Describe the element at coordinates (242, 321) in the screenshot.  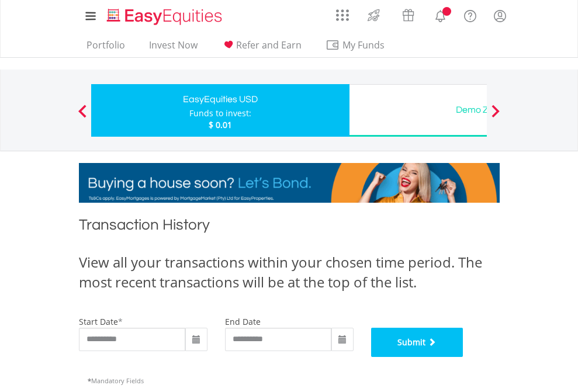
I see `label: end date` at that location.